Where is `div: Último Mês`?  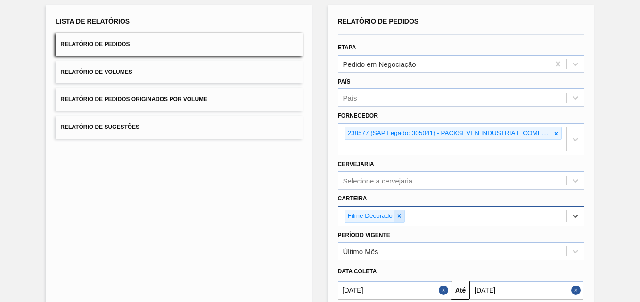 div: Último Mês is located at coordinates (360, 252).